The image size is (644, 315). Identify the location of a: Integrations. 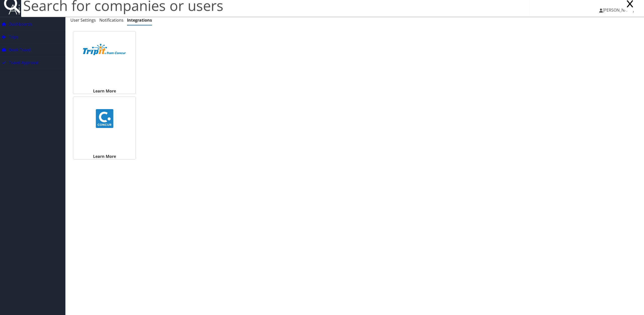
(139, 20).